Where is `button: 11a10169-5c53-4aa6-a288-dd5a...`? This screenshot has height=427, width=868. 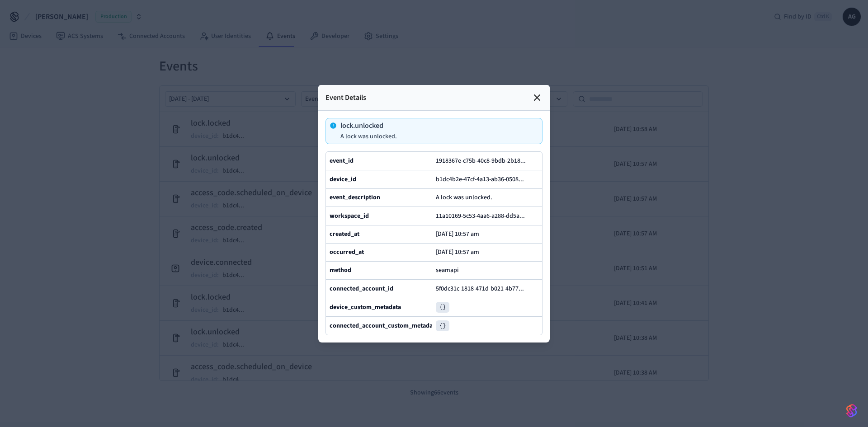 button: 11a10169-5c53-4aa6-a288-dd5a... is located at coordinates (484, 216).